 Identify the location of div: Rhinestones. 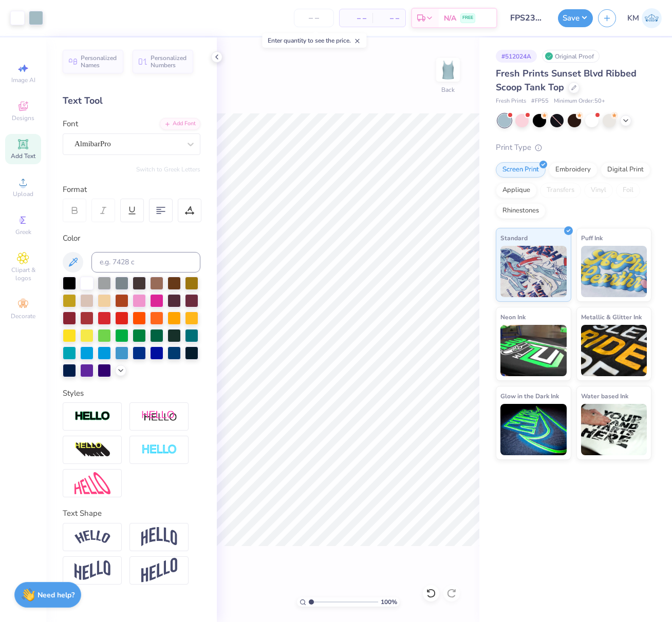
(520, 211).